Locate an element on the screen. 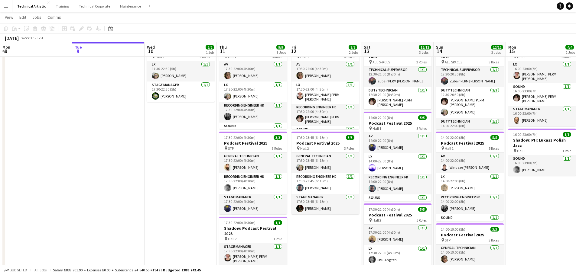  a: Edit is located at coordinates (23, 17).